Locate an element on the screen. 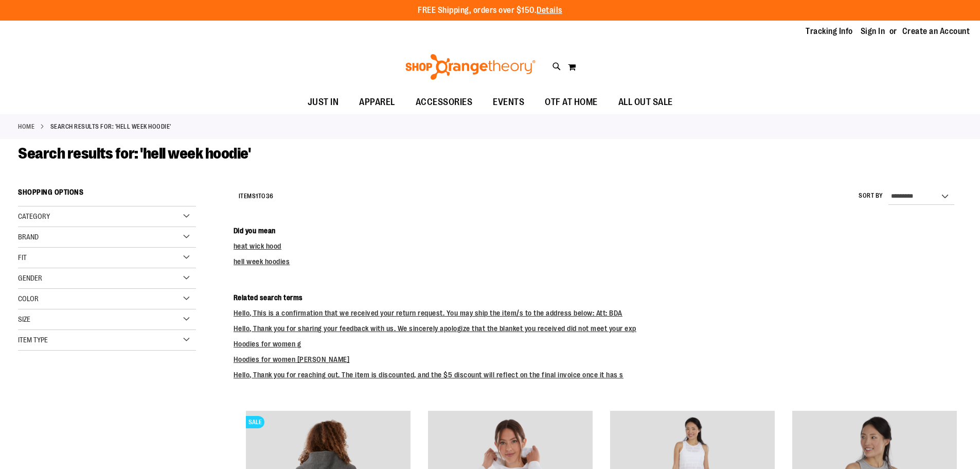 The height and width of the screenshot is (469, 980). span: 36 is located at coordinates (269, 196).